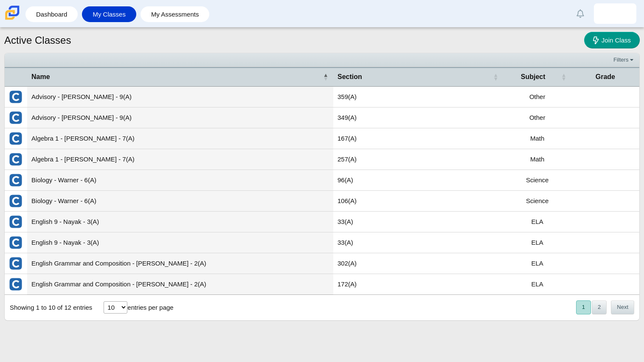  I want to click on span: Join Class, so click(617, 40).